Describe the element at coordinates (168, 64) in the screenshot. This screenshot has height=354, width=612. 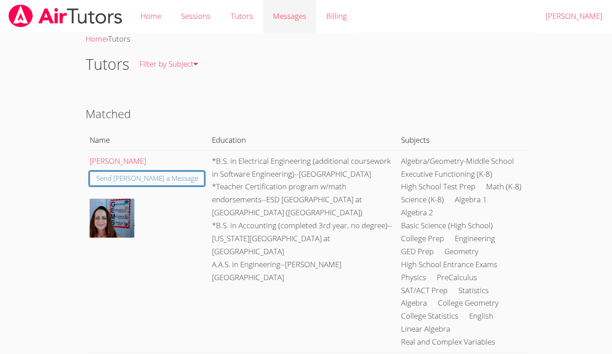
I see `a: Filter by Subject` at that location.